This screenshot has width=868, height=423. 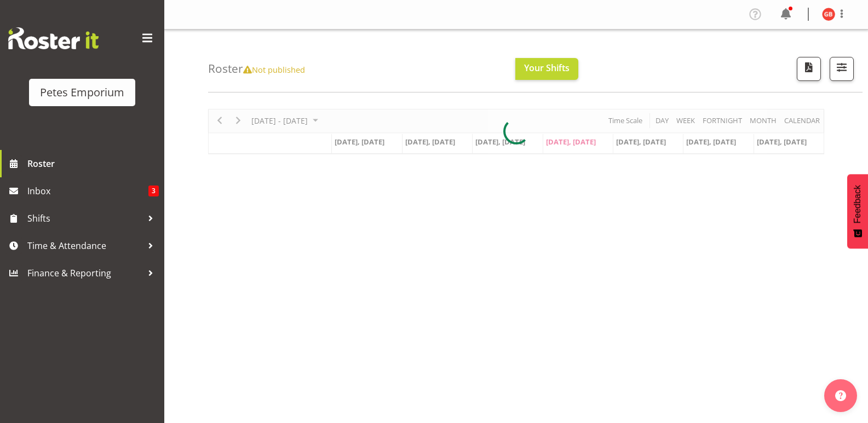 I want to click on button: Feedback - Show survey, so click(x=857, y=211).